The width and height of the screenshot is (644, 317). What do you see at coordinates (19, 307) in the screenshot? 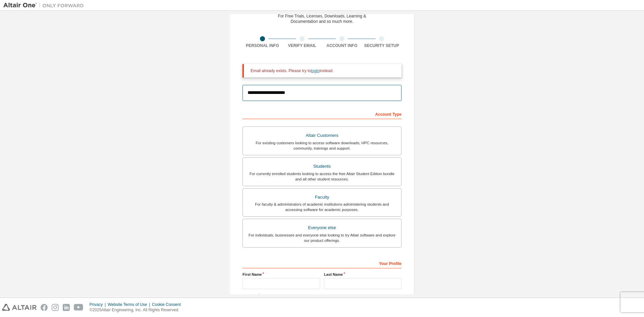
I see `img: altair_logo.svg` at bounding box center [19, 307].